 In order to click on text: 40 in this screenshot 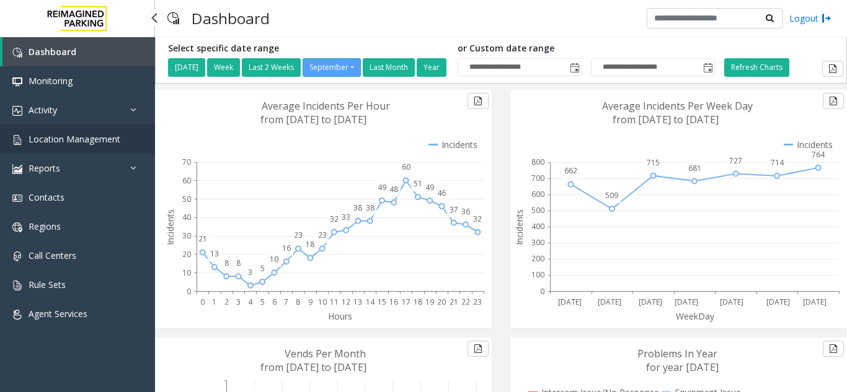, I will do `click(187, 217)`.